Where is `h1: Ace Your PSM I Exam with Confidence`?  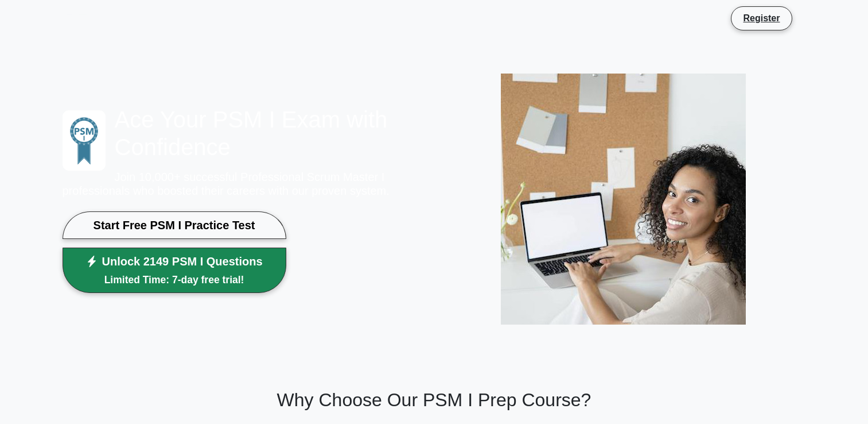 h1: Ace Your PSM I Exam with Confidence is located at coordinates (245, 133).